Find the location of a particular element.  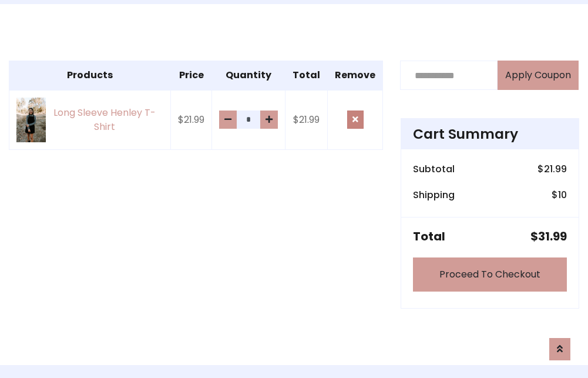

a: Long Sleeve Henley T-Shirt is located at coordinates (90, 119).